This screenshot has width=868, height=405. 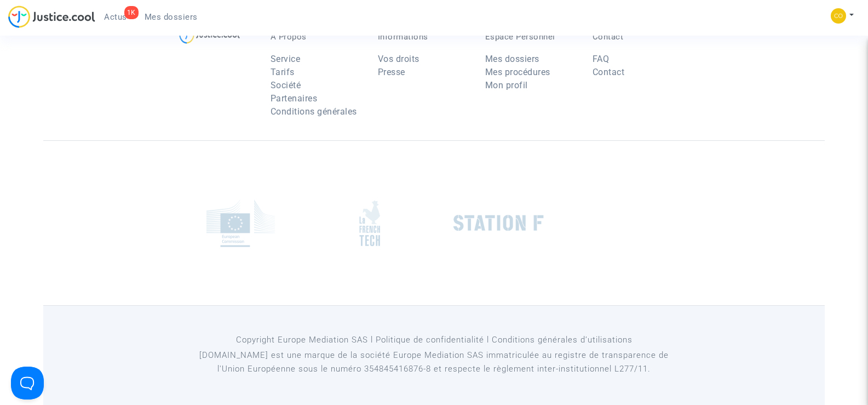 What do you see at coordinates (517, 72) in the screenshot?
I see `a: Mes procédures` at bounding box center [517, 72].